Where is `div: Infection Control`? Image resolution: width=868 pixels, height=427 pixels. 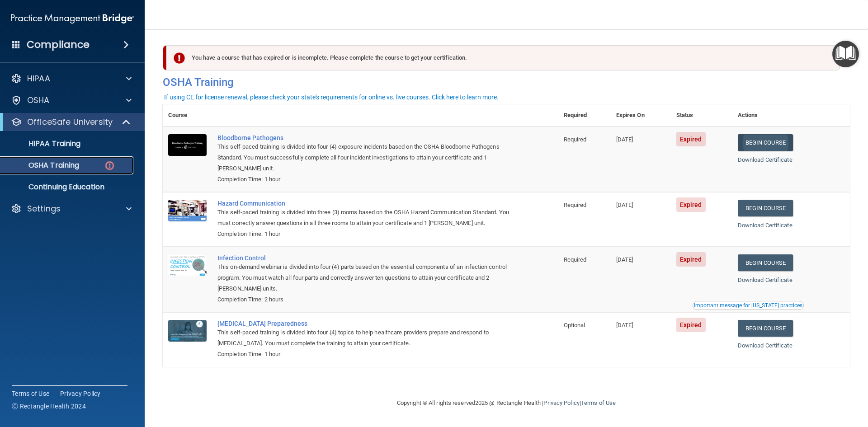 div: Infection Control is located at coordinates (365, 258).